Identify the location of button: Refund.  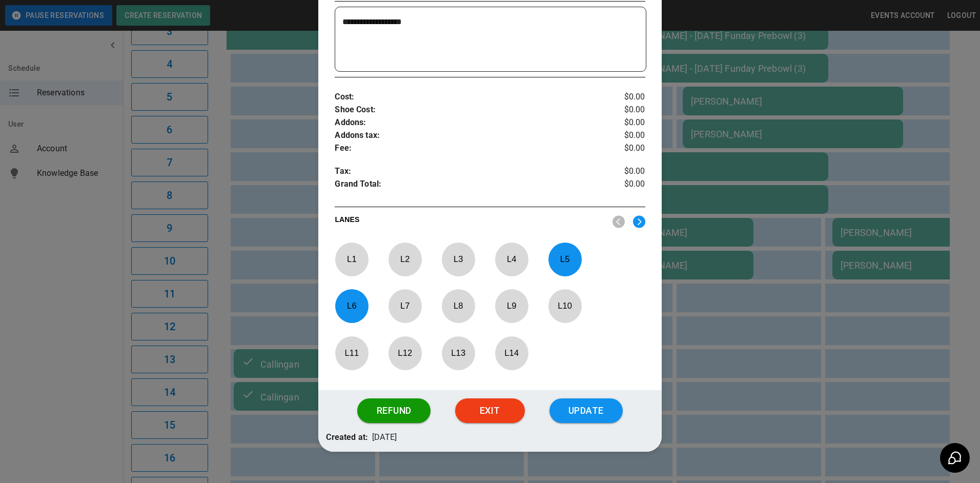
(394, 411).